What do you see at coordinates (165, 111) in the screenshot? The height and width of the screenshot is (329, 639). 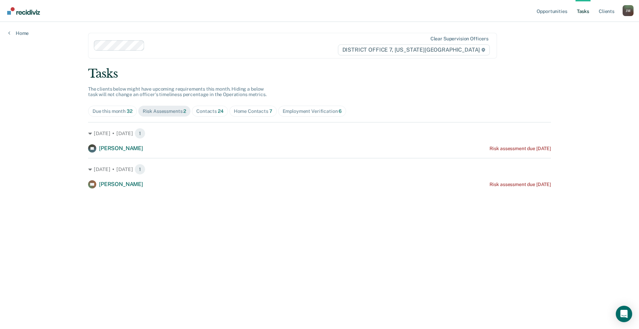 I see `div: Risk Assessments` at bounding box center [165, 111].